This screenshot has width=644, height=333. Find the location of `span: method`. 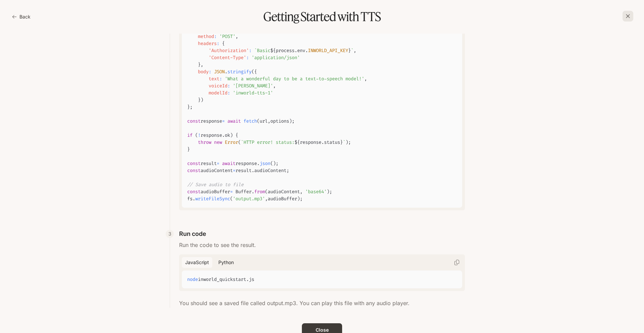

span: method is located at coordinates (206, 37).